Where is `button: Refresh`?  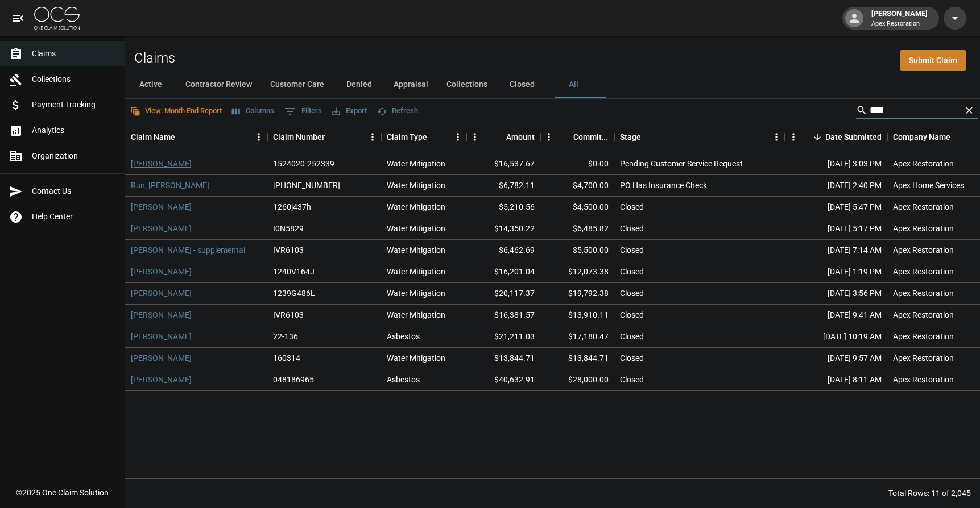 button: Refresh is located at coordinates (398, 110).